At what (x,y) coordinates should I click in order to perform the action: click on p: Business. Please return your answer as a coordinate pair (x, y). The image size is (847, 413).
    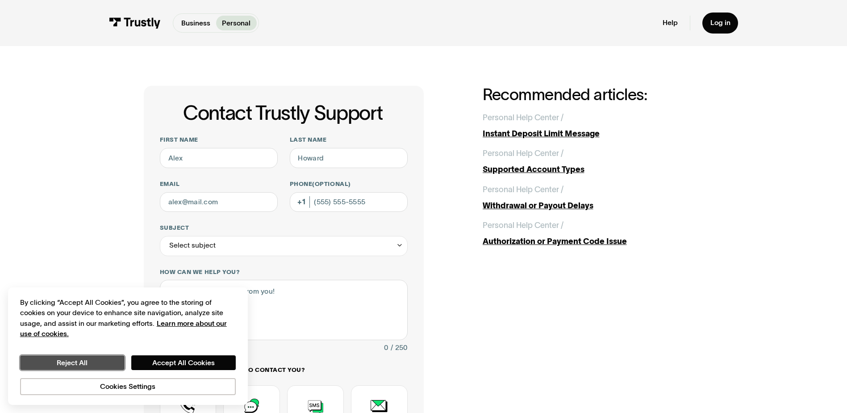
    Looking at the image, I should click on (196, 23).